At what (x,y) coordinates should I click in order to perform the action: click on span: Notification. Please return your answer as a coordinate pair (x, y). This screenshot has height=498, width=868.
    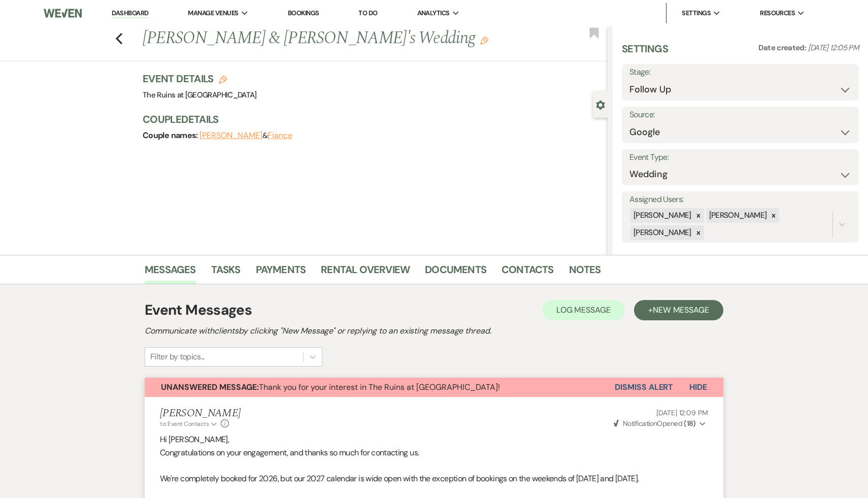
    Looking at the image, I should click on (640, 424).